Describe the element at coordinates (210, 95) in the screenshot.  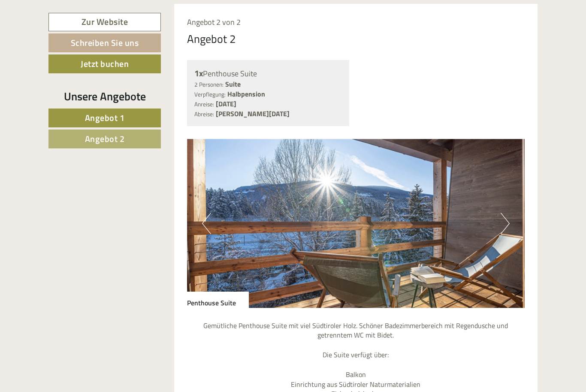
I see `small: Verpflegung:` at that location.